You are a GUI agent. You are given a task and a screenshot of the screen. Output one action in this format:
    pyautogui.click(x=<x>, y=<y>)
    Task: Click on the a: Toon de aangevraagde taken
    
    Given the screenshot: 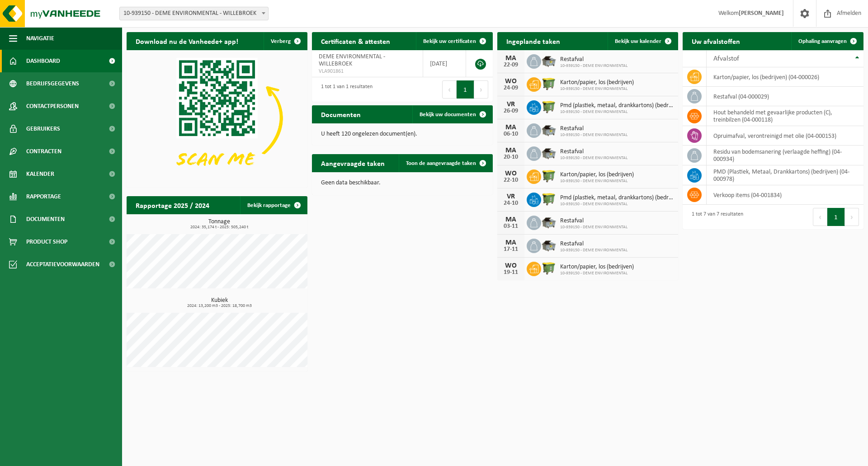 What is the action you would take?
    pyautogui.click(x=445, y=163)
    